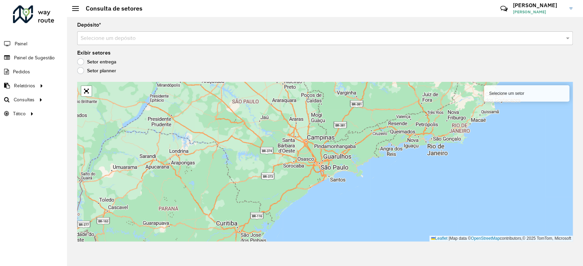 Image resolution: width=583 pixels, height=266 pixels. What do you see at coordinates (19, 114) in the screenshot?
I see `span: Tático` at bounding box center [19, 114].